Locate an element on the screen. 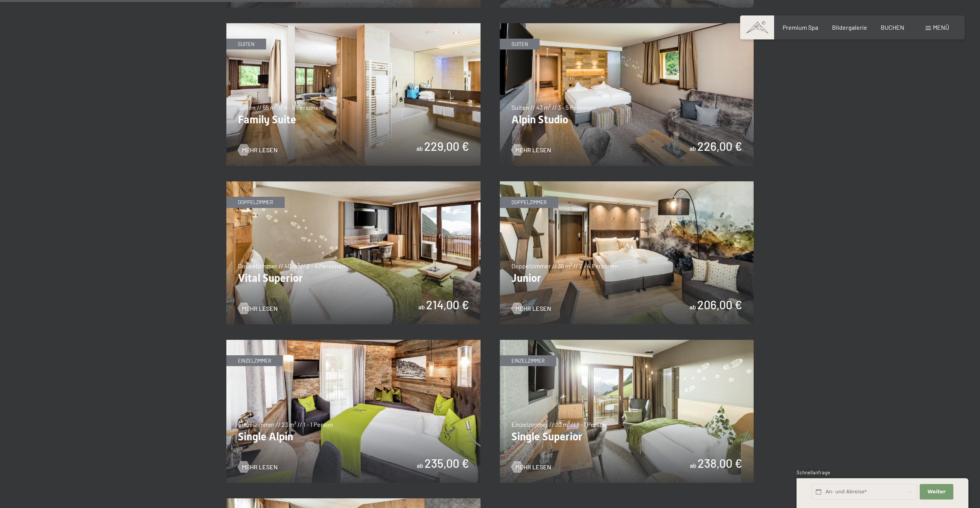  button: Weiter is located at coordinates (936, 491).